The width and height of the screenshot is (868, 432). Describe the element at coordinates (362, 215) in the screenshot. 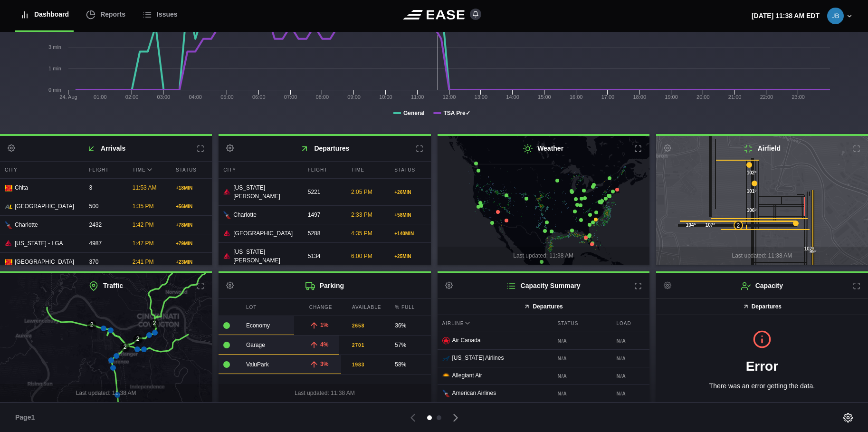

I see `span: 2:33 PM` at that location.